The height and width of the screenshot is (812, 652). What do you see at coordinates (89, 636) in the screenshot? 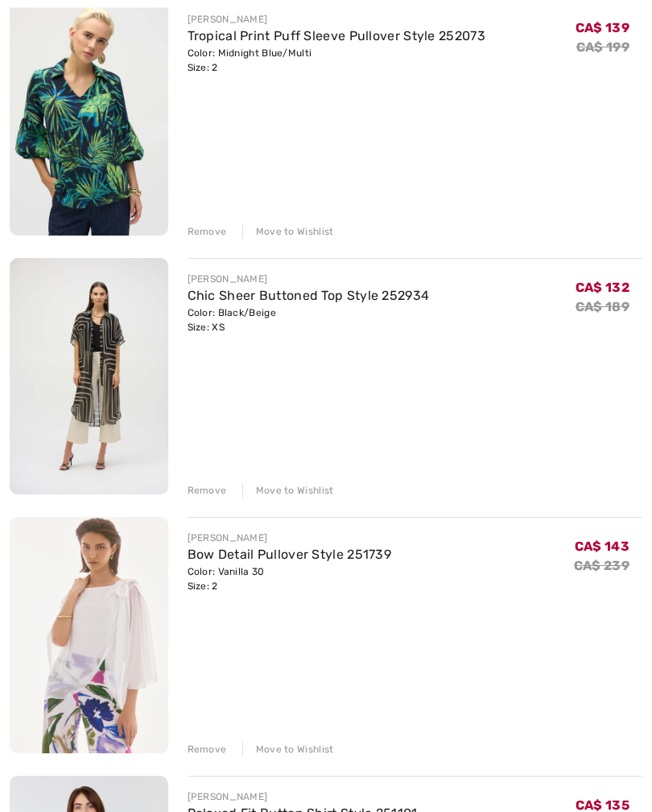
I see `img: Bow Detail Pullover Style 251739` at bounding box center [89, 636].